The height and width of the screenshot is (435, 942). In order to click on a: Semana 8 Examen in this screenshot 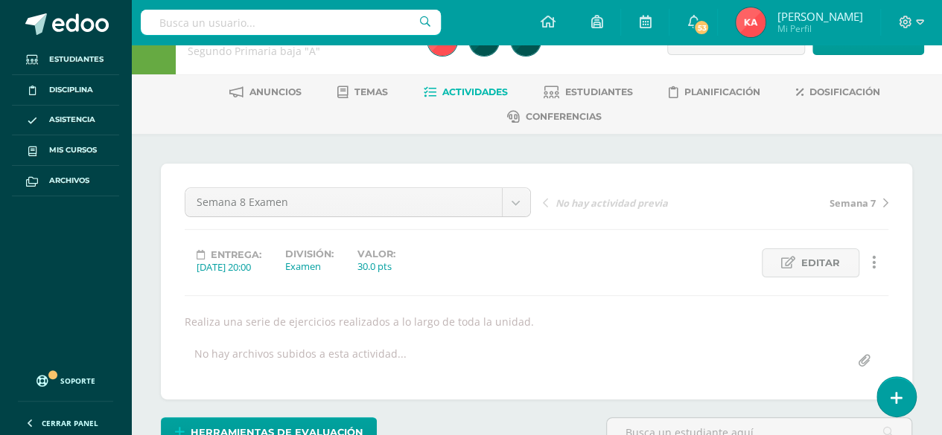, I will do `click(357, 202)`.